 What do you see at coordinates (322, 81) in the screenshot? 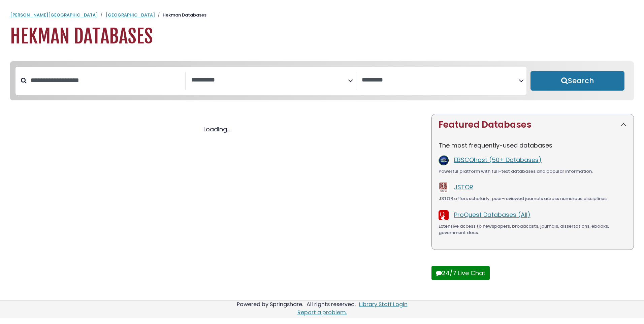
I see `nav: Search filters` at bounding box center [322, 81].